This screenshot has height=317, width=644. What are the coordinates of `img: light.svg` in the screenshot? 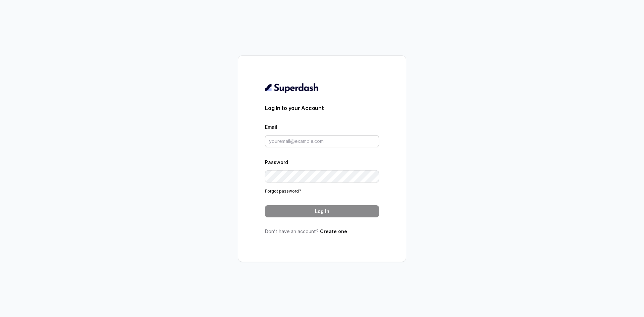 It's located at (292, 88).